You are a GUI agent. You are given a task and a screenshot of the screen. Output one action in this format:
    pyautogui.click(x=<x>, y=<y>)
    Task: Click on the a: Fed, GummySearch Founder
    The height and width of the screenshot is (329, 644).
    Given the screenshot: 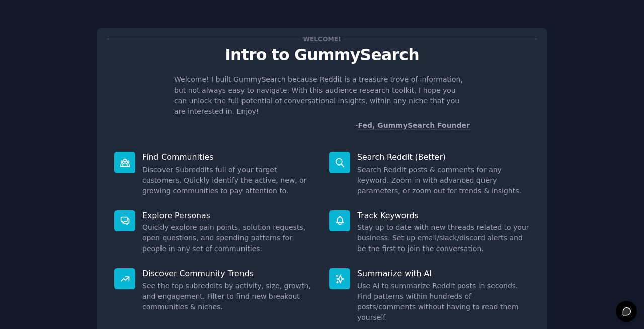 What is the action you would take?
    pyautogui.click(x=414, y=125)
    